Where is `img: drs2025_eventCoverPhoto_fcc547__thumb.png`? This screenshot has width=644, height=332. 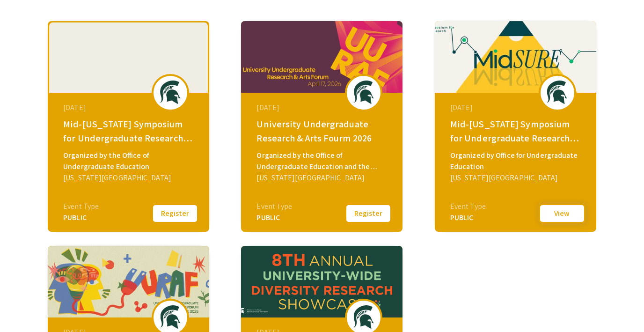
img: drs2025_eventCoverPhoto_fcc547__thumb.png is located at coordinates (321, 282).